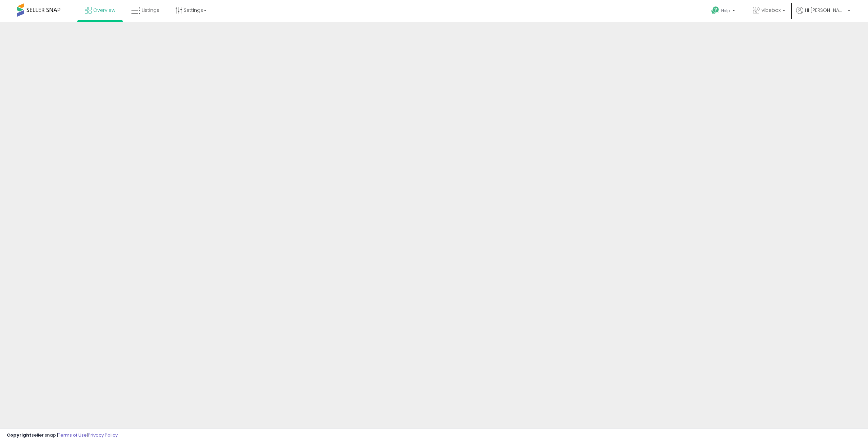 The width and height of the screenshot is (868, 442). Describe the element at coordinates (726, 11) in the screenshot. I see `span: Help` at that location.